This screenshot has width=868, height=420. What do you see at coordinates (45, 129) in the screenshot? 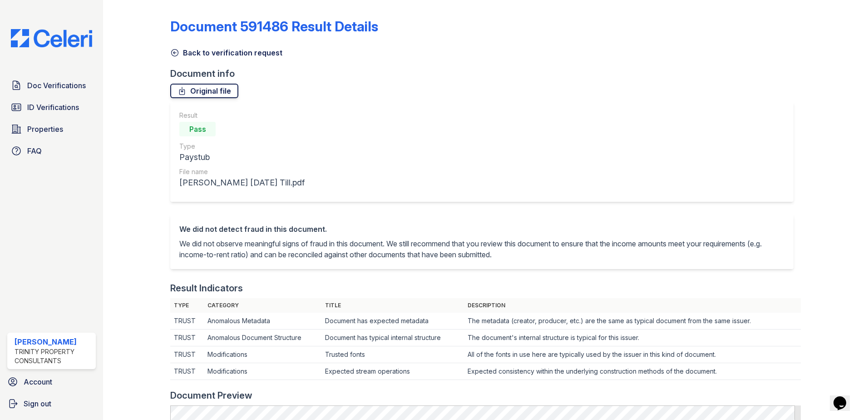
I see `span: Properties` at bounding box center [45, 129].